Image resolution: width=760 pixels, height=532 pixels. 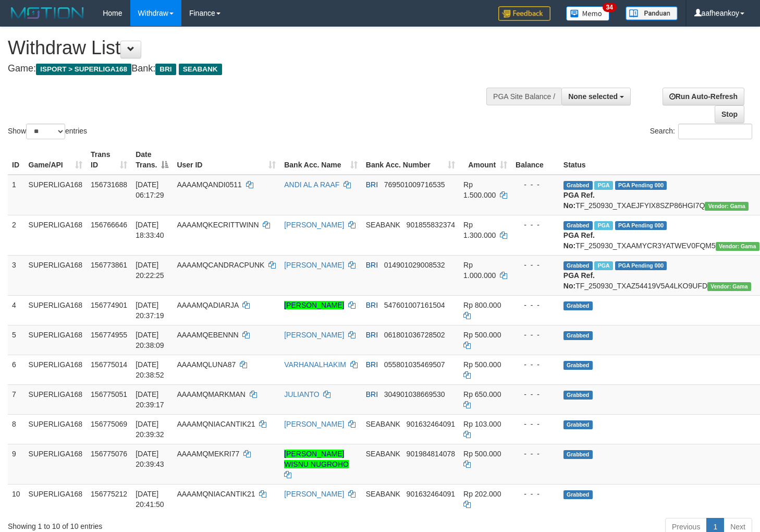 I want to click on a: ANDI AL A RAAF, so click(x=312, y=185).